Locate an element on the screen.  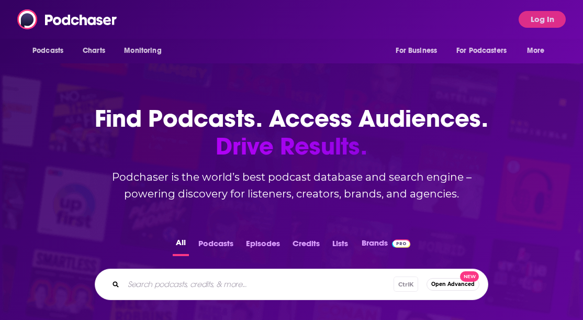
span: Monitoring is located at coordinates (142, 51).